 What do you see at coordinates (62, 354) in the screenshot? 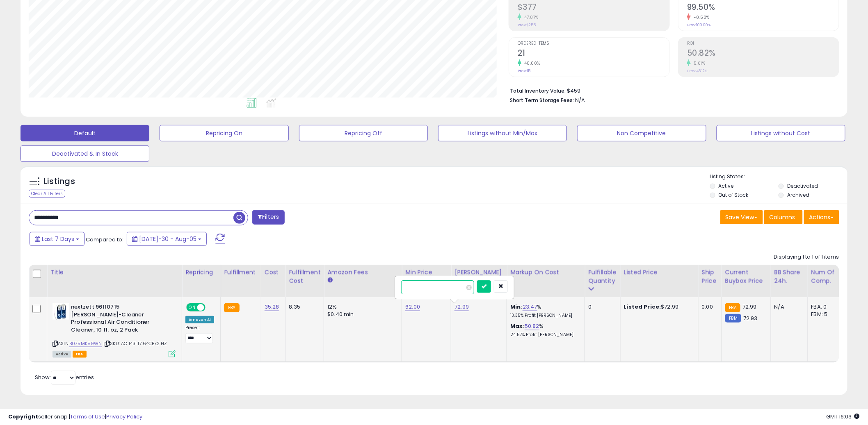
I see `span: All listings currently available for purchase on Amazon` at bounding box center [62, 354].